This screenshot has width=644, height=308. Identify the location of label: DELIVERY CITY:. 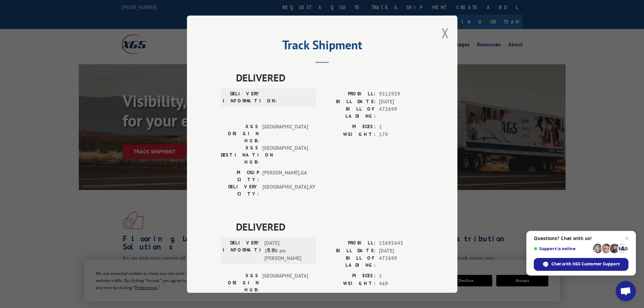
(239, 190).